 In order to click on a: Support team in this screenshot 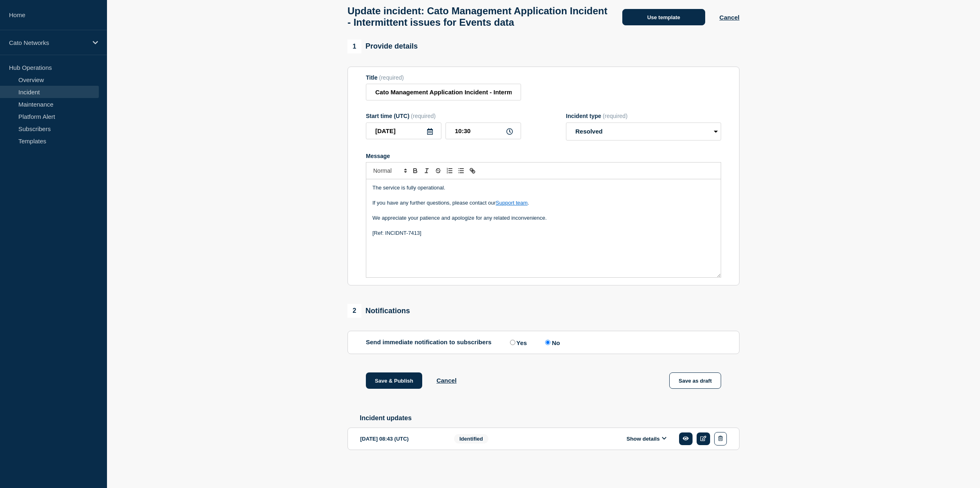, I will do `click(511, 203)`.